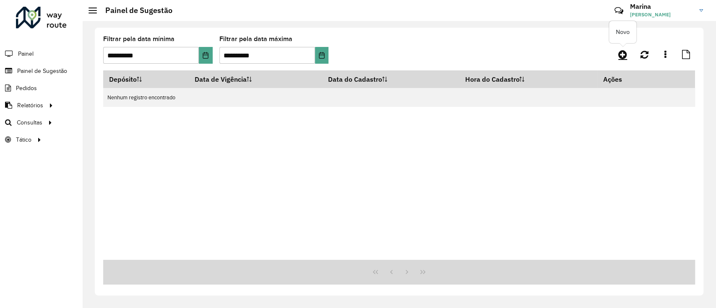  I want to click on span: Painel de Sugestão, so click(42, 71).